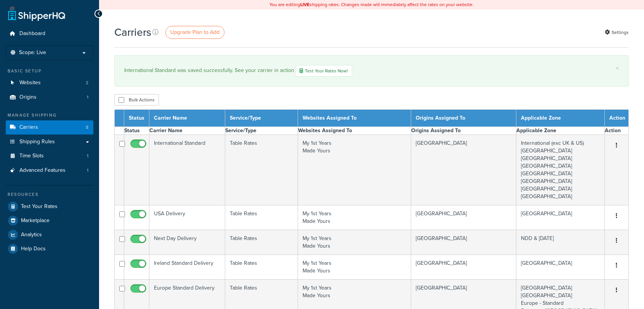  What do you see at coordinates (50, 170) in the screenshot?
I see `a: Advanced Features 1` at bounding box center [50, 170].